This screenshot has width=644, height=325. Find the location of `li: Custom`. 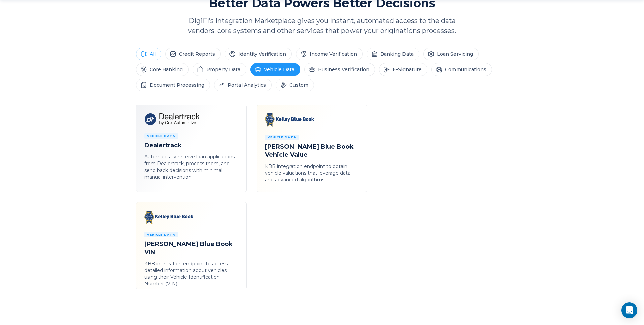

li: Custom is located at coordinates (295, 85).